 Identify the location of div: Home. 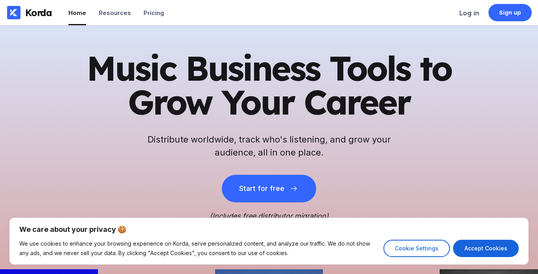
(77, 13).